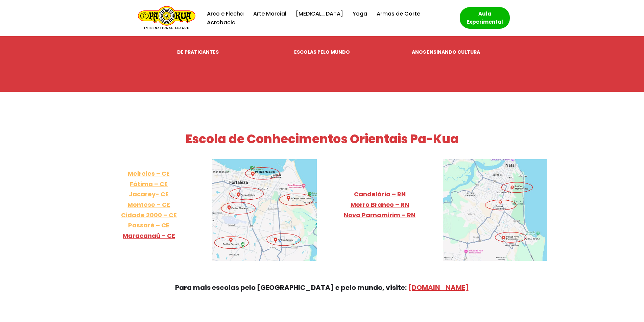 Image resolution: width=644 pixels, height=322 pixels. What do you see at coordinates (270, 14) in the screenshot?
I see `a: Arte Marcial` at bounding box center [270, 14].